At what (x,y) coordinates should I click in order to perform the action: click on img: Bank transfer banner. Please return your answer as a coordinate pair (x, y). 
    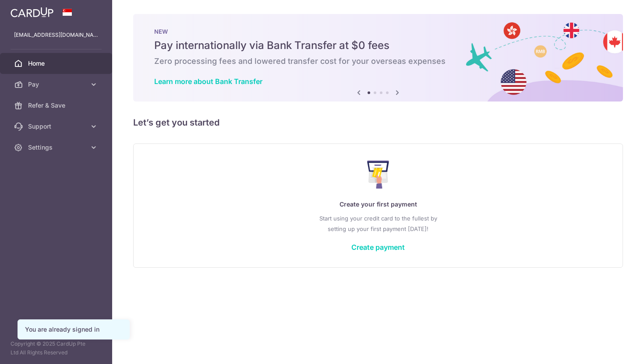
    Looking at the image, I should click on (378, 58).